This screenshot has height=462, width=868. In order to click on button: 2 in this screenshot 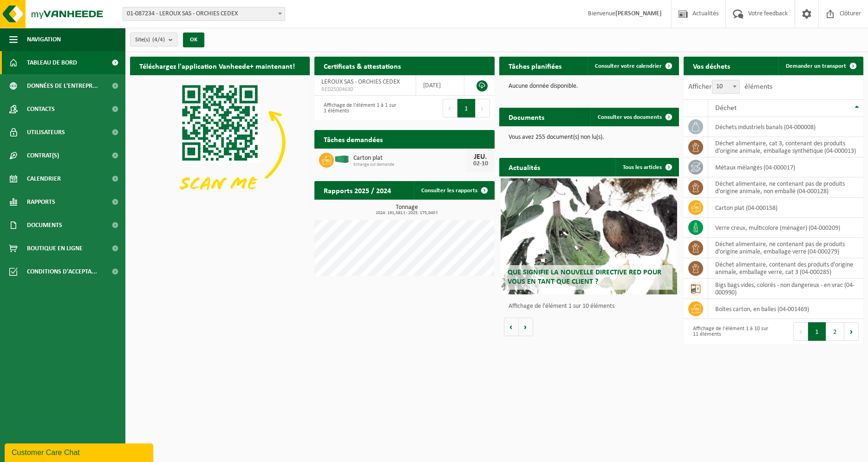, I will do `click(835, 331)`.